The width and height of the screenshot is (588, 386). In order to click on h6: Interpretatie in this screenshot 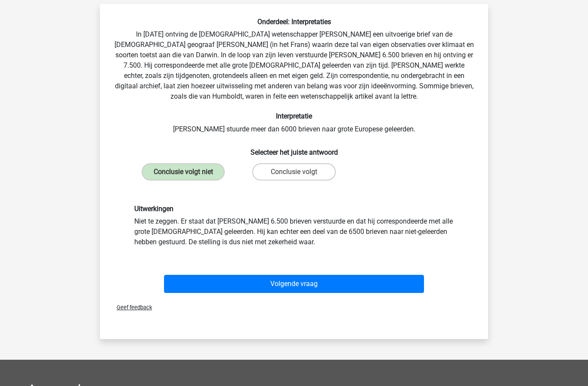, I will do `click(294, 116)`.